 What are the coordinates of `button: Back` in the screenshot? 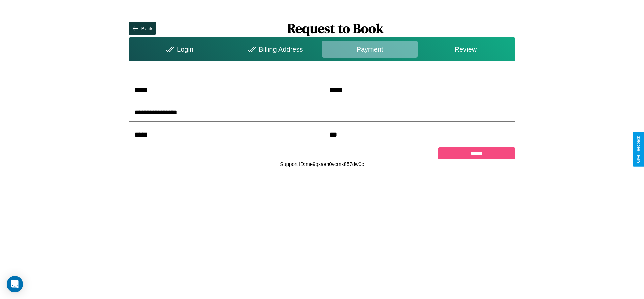 It's located at (142, 28).